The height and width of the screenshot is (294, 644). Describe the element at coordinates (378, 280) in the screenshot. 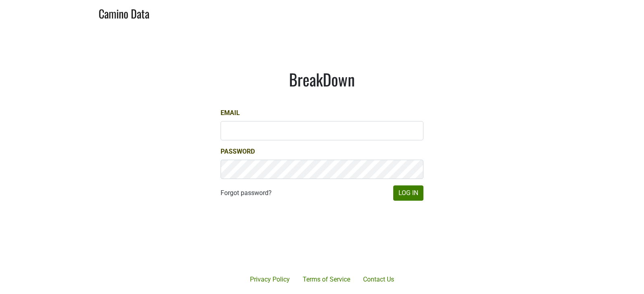

I see `a: Contact Us` at that location.